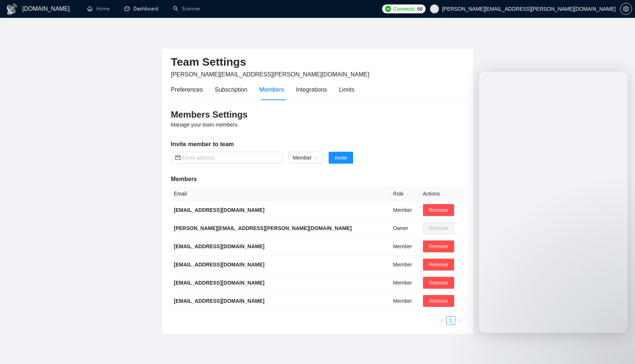 The height and width of the screenshot is (364, 635). What do you see at coordinates (178, 158) in the screenshot?
I see `span: mail` at bounding box center [178, 158].